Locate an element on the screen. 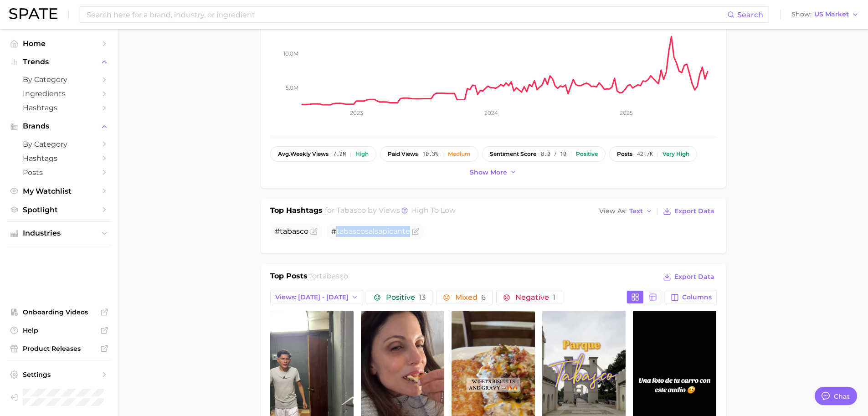  span: US Market is located at coordinates (831, 14).